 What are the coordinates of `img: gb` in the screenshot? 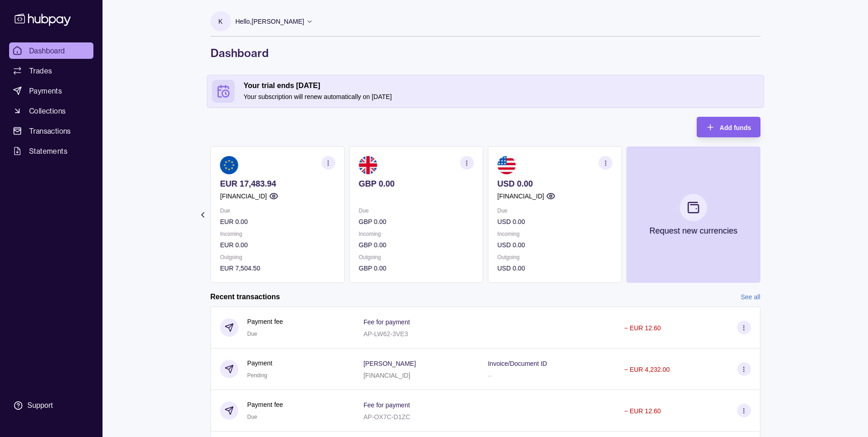 It's located at (368, 165).